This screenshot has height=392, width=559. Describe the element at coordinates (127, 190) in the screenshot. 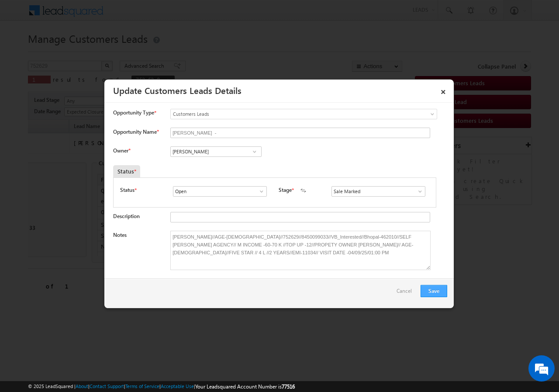

I see `label: Status` at that location.